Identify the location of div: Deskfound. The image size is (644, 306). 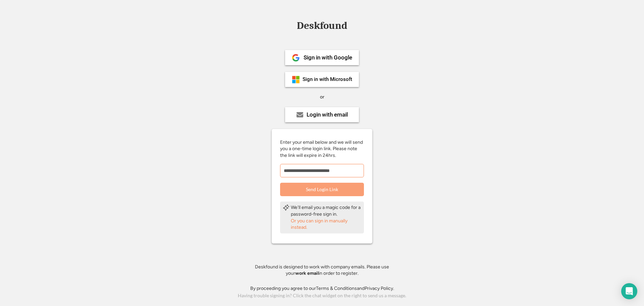
(322, 25).